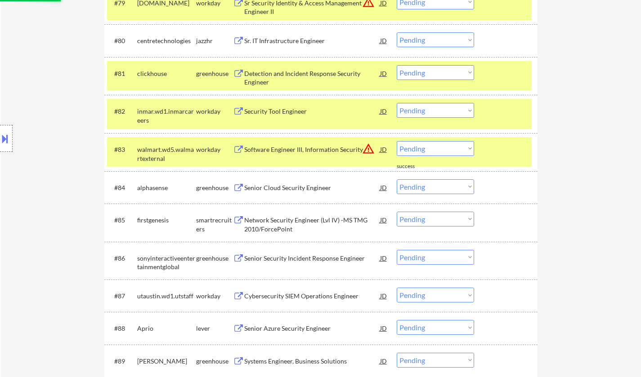 The width and height of the screenshot is (641, 377). Describe the element at coordinates (166, 116) in the screenshot. I see `div: inmar.wd1.inmarcareers` at that location.